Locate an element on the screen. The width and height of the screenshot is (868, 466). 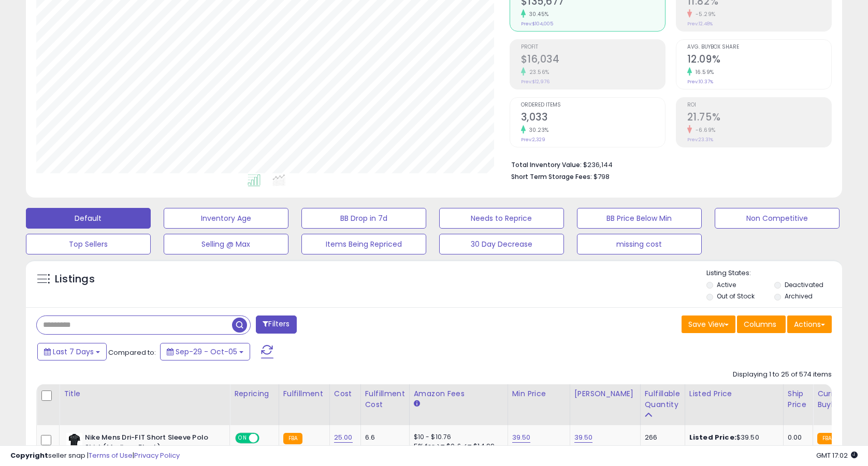
div: seller snap | | is located at coordinates (94, 456).